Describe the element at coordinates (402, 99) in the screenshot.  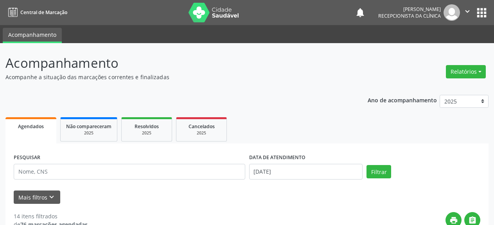
I see `p: Ano de acompanhamento` at that location.